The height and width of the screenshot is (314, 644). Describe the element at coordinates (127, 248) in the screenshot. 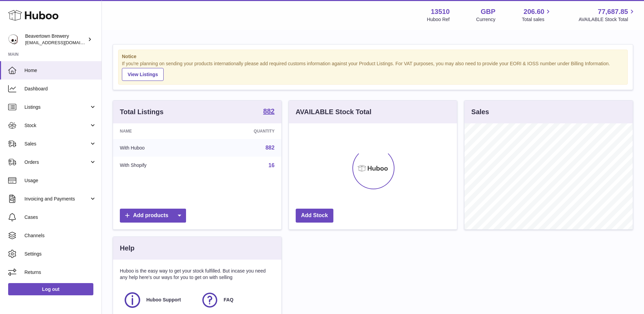

I see `h3: Help` at that location.